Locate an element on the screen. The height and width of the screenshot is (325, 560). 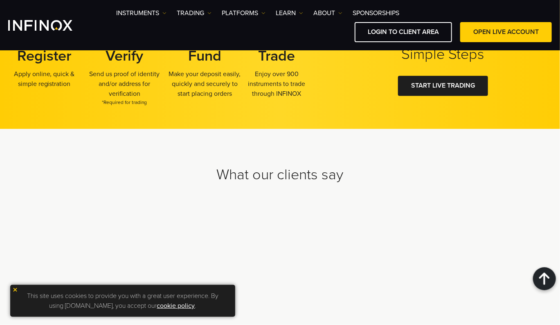
a: OPEN LIVE ACCOUNT is located at coordinates (506, 32).